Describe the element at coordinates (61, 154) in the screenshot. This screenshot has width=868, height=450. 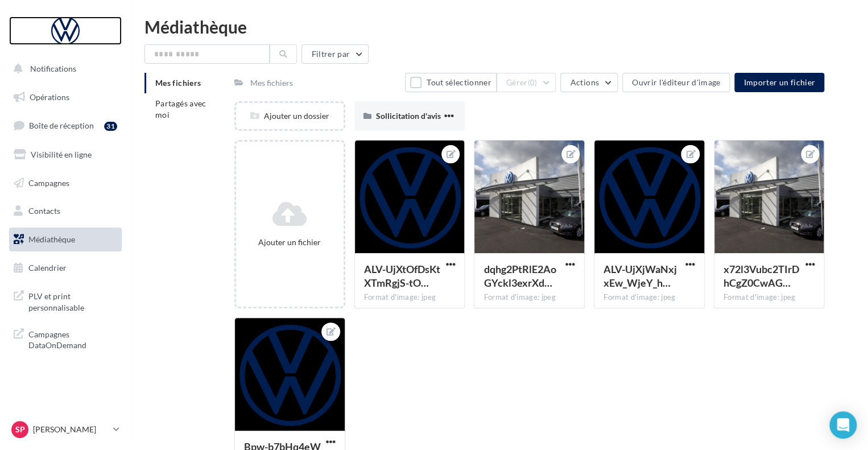
I see `span: Visibilité en ligne` at that location.